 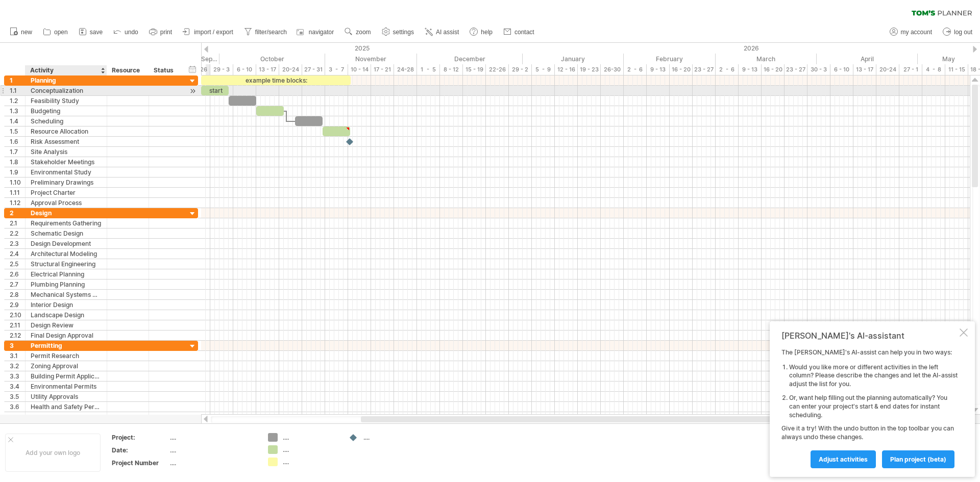 I want to click on div: 17 - 21, so click(x=382, y=69).